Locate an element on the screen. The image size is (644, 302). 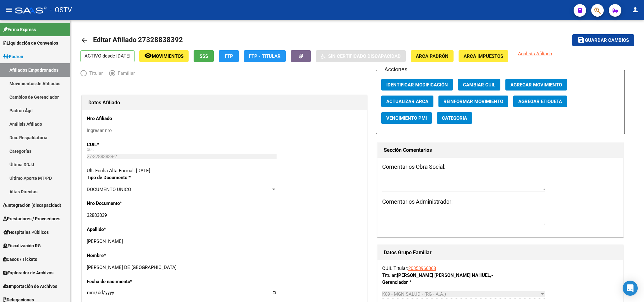
button: Reinformar Movimiento is located at coordinates (474, 101).